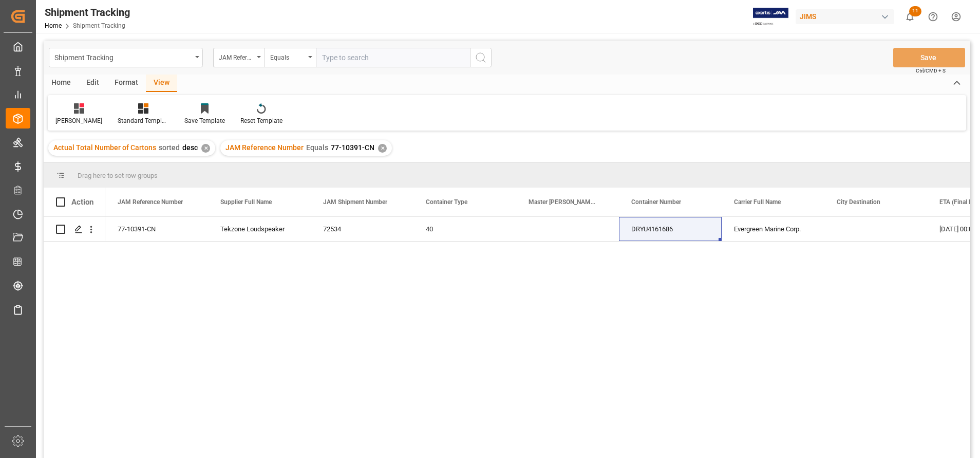 Image resolution: width=980 pixels, height=458 pixels. I want to click on span: 11, so click(915, 11).